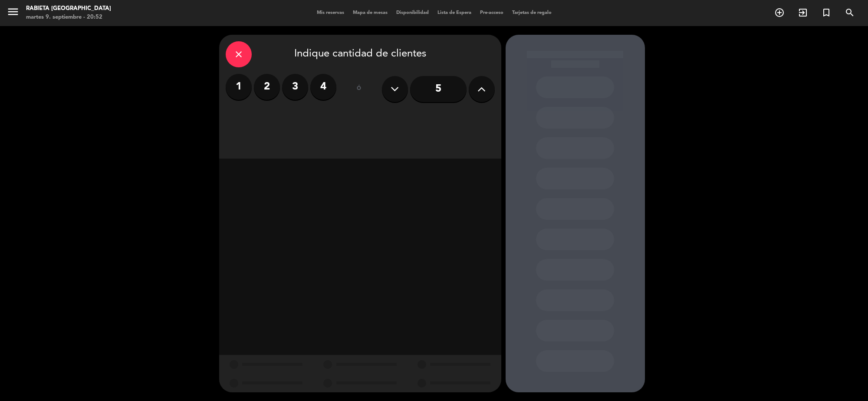 This screenshot has height=401, width=868. I want to click on label: 3, so click(295, 87).